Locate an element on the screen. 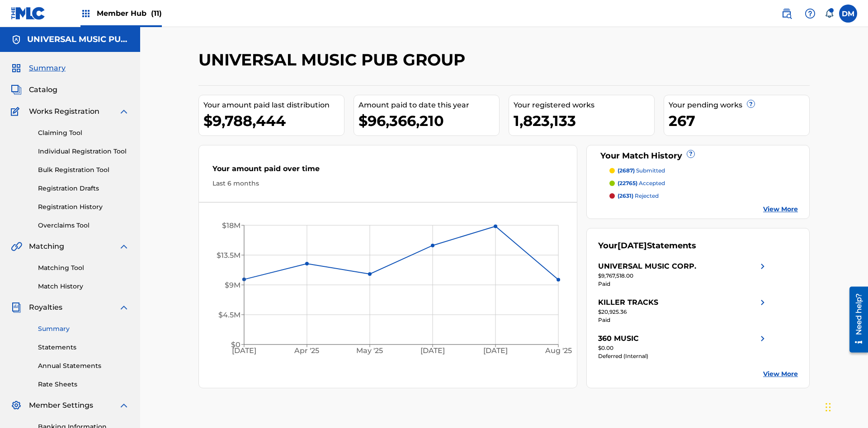  p: submitted is located at coordinates (641, 171).